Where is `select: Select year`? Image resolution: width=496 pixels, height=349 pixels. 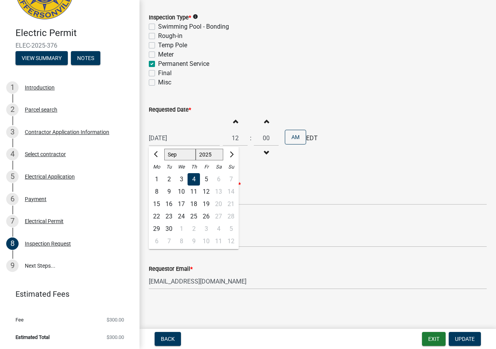 select: Select year is located at coordinates (209, 154).